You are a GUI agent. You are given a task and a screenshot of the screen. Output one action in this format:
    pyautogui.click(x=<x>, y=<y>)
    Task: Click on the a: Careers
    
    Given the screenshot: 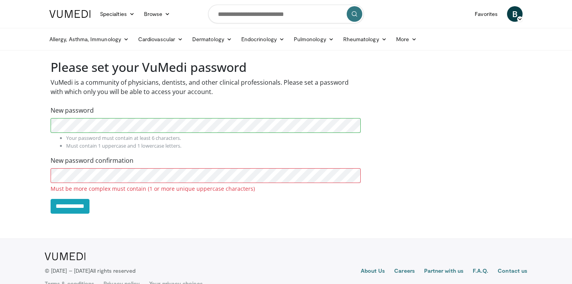 What is the action you would take?
    pyautogui.click(x=404, y=272)
    